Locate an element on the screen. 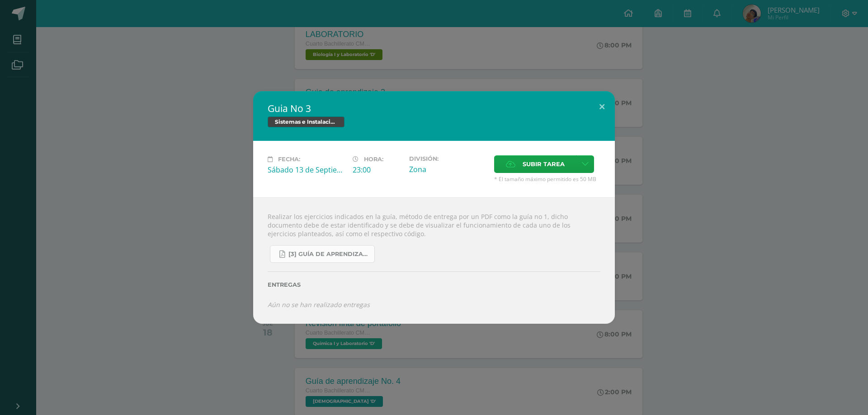 This screenshot has width=868, height=415. div: Zona is located at coordinates (448, 170).